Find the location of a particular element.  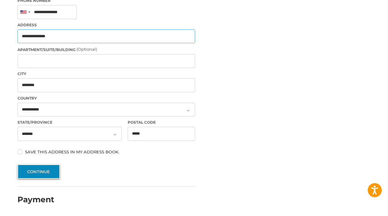

label: Address is located at coordinates (106, 25).